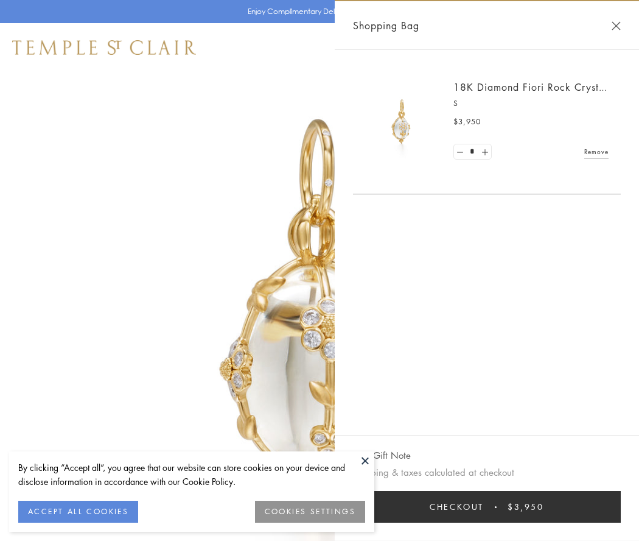 The height and width of the screenshot is (541, 639). I want to click on a: Set quantity to 0, so click(460, 152).